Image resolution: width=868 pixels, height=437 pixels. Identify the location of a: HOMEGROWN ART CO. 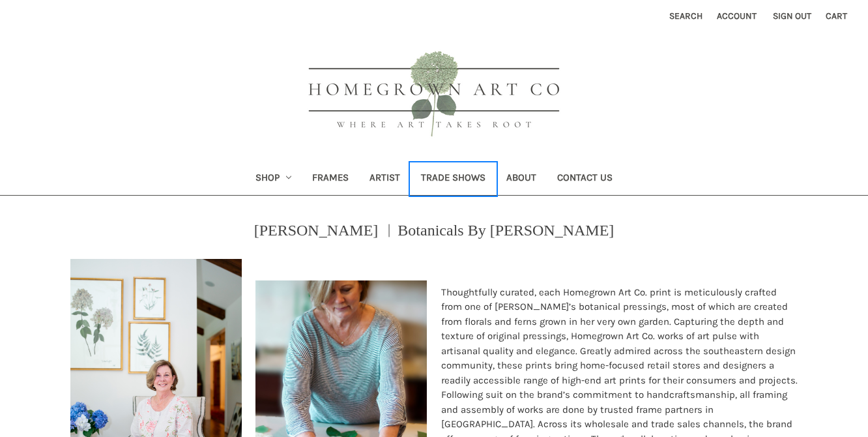
(434, 95).